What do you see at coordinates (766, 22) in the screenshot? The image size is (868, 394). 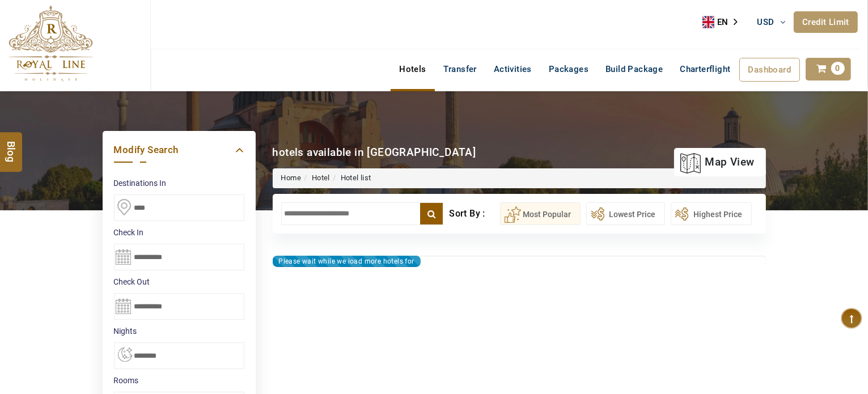 I see `span: USD` at bounding box center [766, 22].